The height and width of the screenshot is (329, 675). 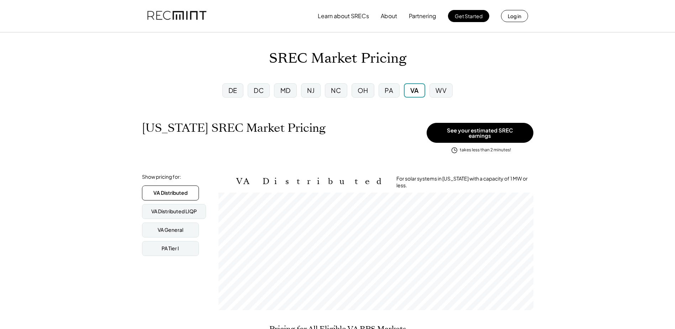 I want to click on button: See your estimated SREC earnings, so click(x=480, y=133).